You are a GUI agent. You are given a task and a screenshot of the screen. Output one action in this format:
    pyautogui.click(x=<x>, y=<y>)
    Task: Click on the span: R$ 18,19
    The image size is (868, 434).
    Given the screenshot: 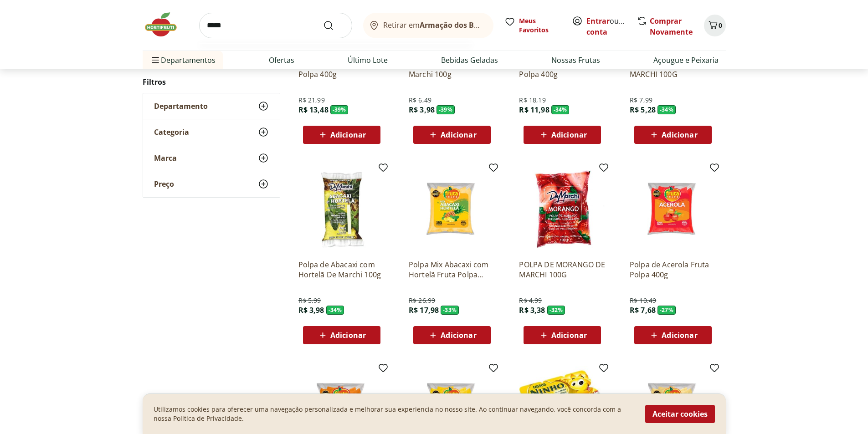 What is the action you would take?
    pyautogui.click(x=533, y=100)
    